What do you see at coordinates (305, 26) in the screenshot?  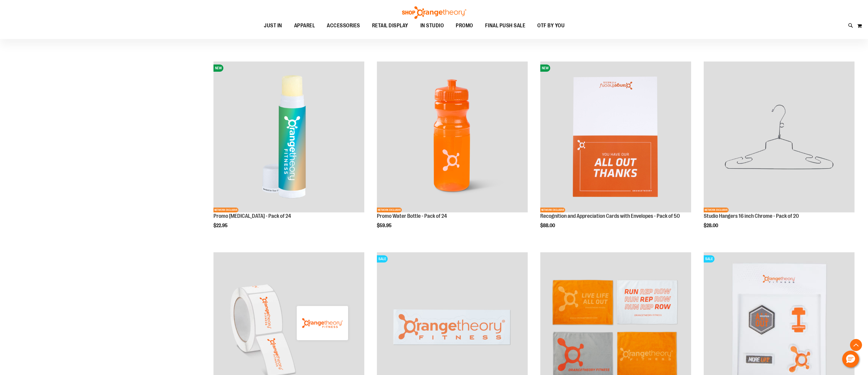 I see `a: APPAREL` at bounding box center [305, 26].